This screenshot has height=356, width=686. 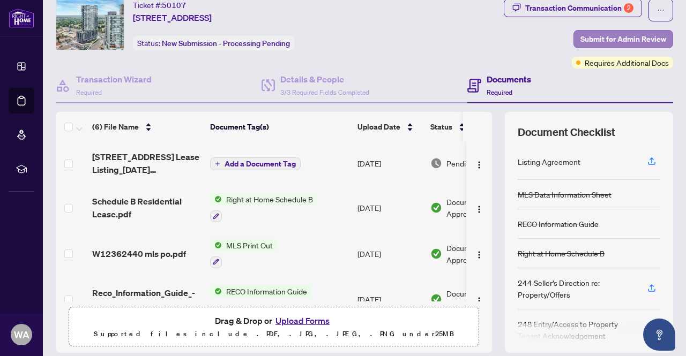 What do you see at coordinates (260, 300) in the screenshot?
I see `button: Status IconRECO Information Guide` at bounding box center [260, 300].